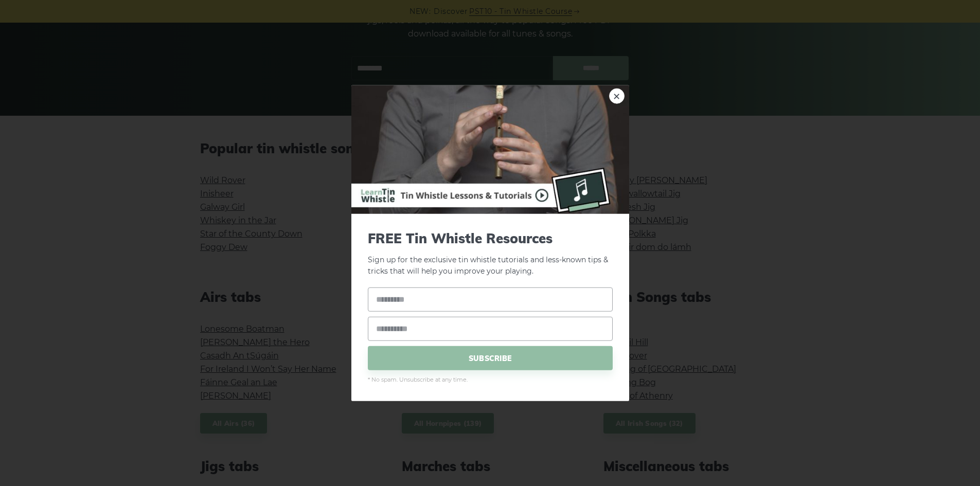 The height and width of the screenshot is (486, 980). What do you see at coordinates (490, 254) in the screenshot?
I see `p: Sign up for the exclusive tin whistle tutorials and less-known tips & tricks that will help you i...` at bounding box center [490, 254].